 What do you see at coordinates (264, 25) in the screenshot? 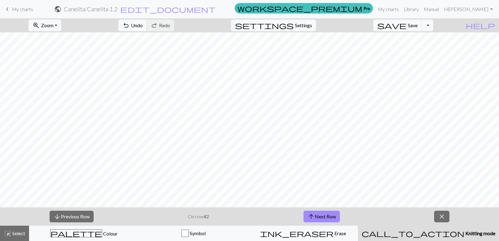
I see `span: settings` at bounding box center [264, 25].